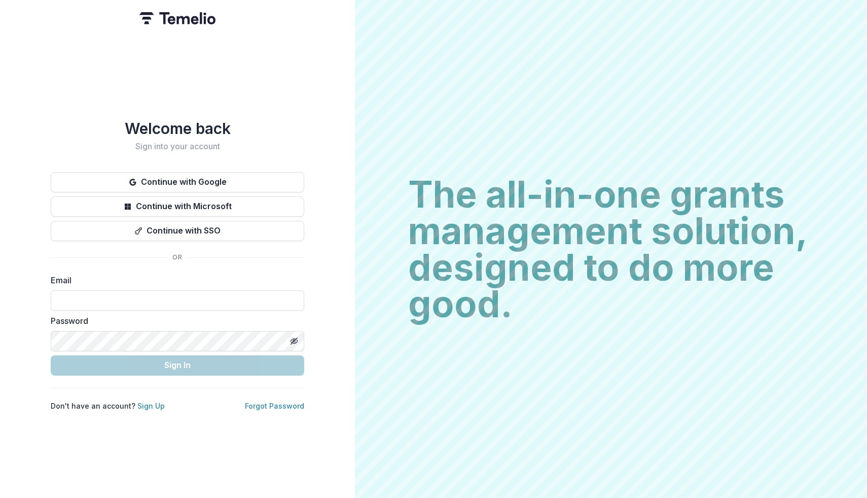 The height and width of the screenshot is (498, 867). What do you see at coordinates (294, 341) in the screenshot?
I see `button: Toggle password visibility` at bounding box center [294, 341].